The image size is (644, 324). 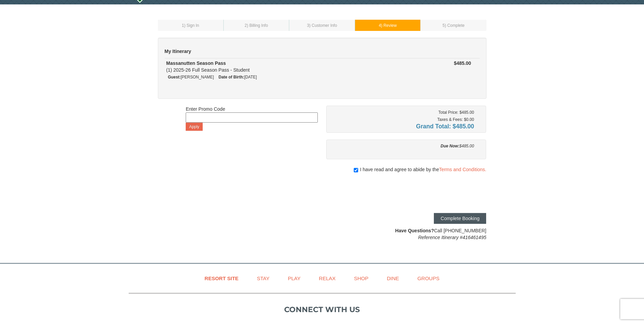 What do you see at coordinates (462, 169) in the screenshot?
I see `a: Terms and Conditions.` at bounding box center [462, 169].